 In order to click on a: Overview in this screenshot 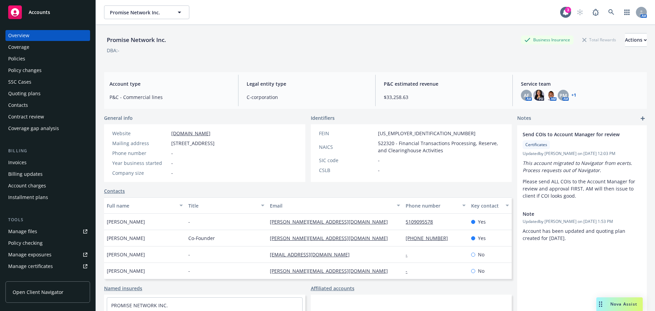, I will do `click(48, 35)`.